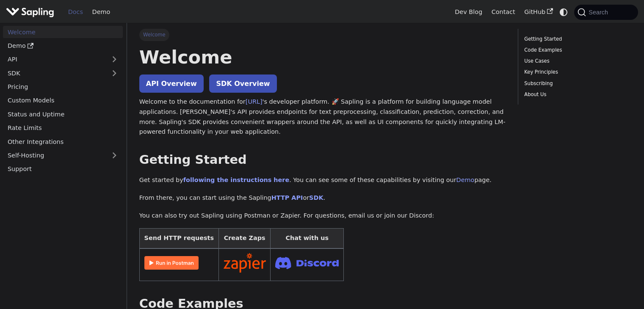 Image resolution: width=644 pixels, height=309 pixels. What do you see at coordinates (307, 263) in the screenshot?
I see `img: Join Discord` at bounding box center [307, 263].